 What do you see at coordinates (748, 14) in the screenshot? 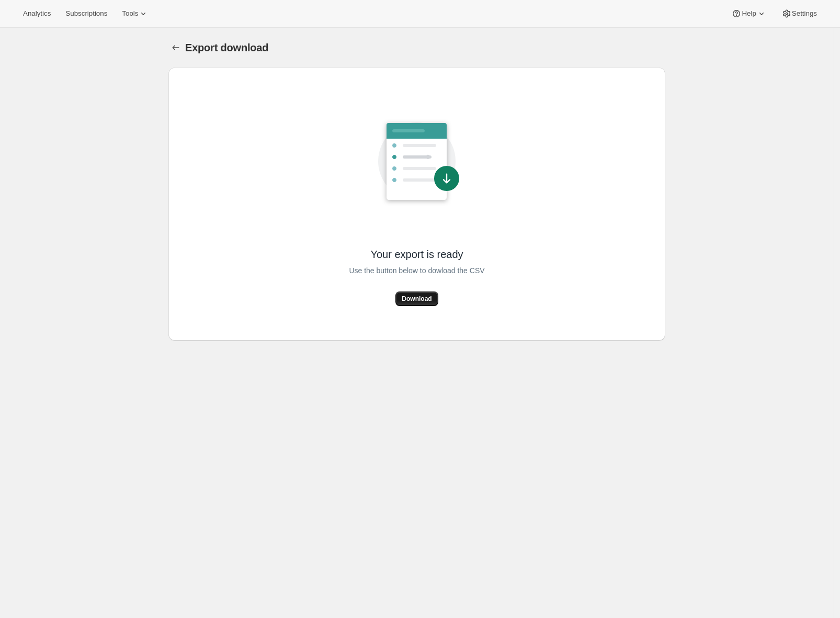
I see `span: Help` at bounding box center [748, 14].